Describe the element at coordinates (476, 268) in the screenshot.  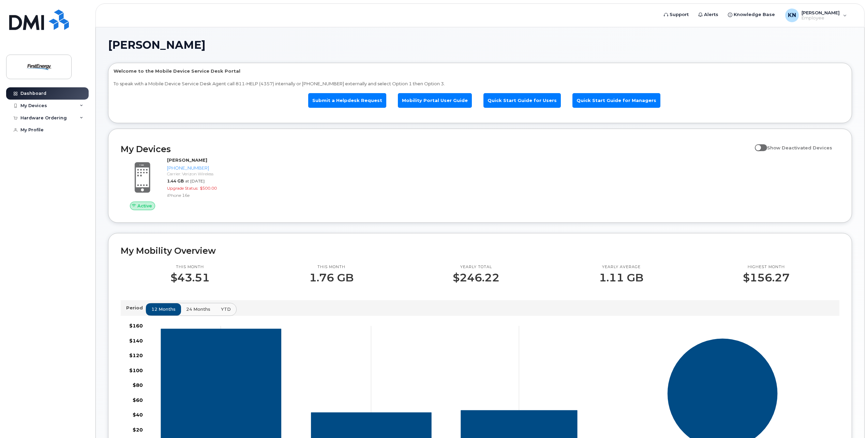
I see `p: Yearly total` at that location.